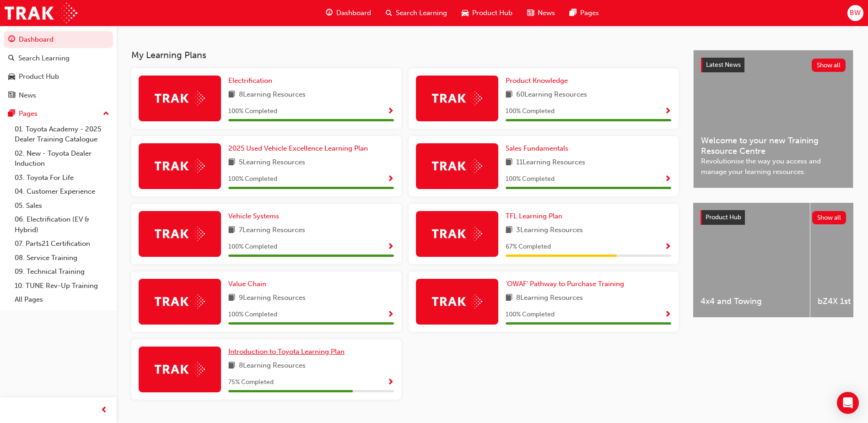 This screenshot has height=423, width=868. Describe the element at coordinates (565, 284) in the screenshot. I see `span: 'OWAF' Pathway to Purchase Training` at that location.